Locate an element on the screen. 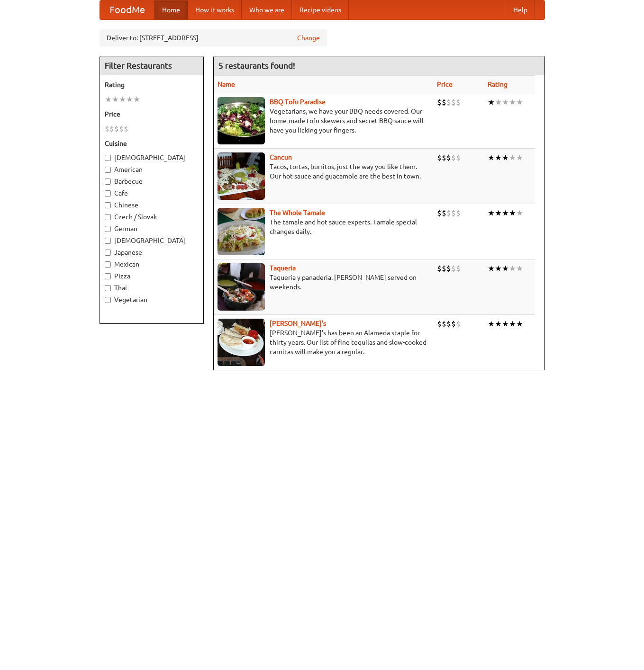  label: American is located at coordinates (152, 169).